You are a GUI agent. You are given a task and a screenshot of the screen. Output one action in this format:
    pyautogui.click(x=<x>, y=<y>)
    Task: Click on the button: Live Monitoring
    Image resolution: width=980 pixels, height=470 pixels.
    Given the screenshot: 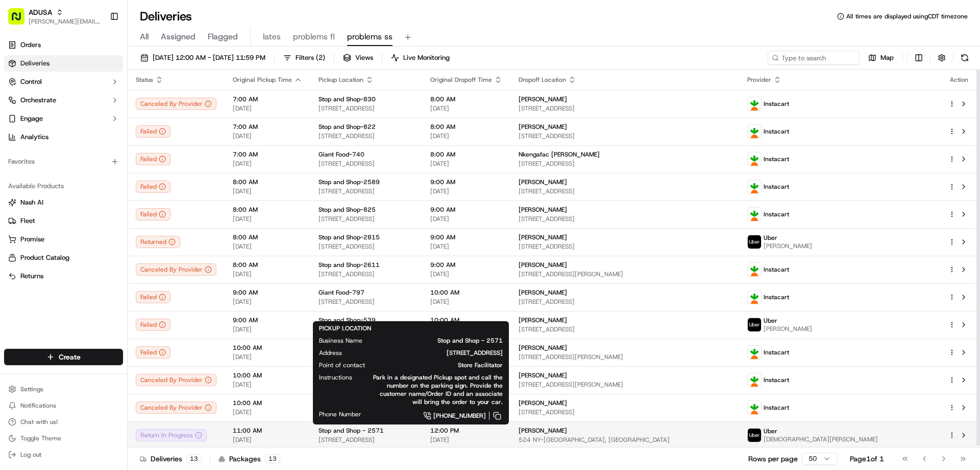 What is the action you would take?
    pyautogui.click(x=420, y=57)
    